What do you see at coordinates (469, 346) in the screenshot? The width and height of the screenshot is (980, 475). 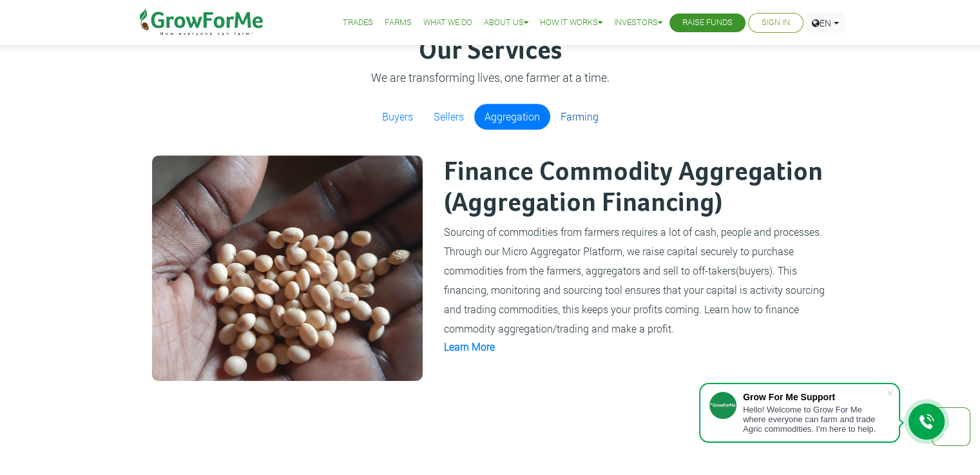 I see `a: Learn More` at bounding box center [469, 346].